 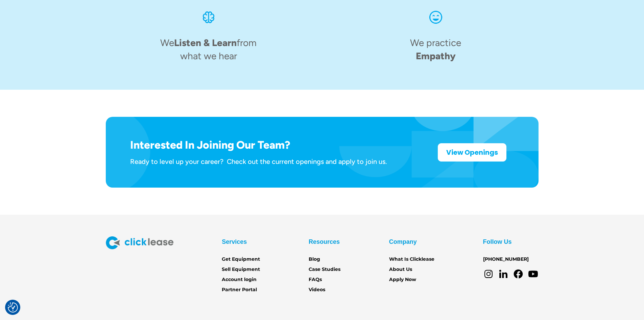 What do you see at coordinates (436, 49) in the screenshot?
I see `h4: We practice` at bounding box center [436, 49].